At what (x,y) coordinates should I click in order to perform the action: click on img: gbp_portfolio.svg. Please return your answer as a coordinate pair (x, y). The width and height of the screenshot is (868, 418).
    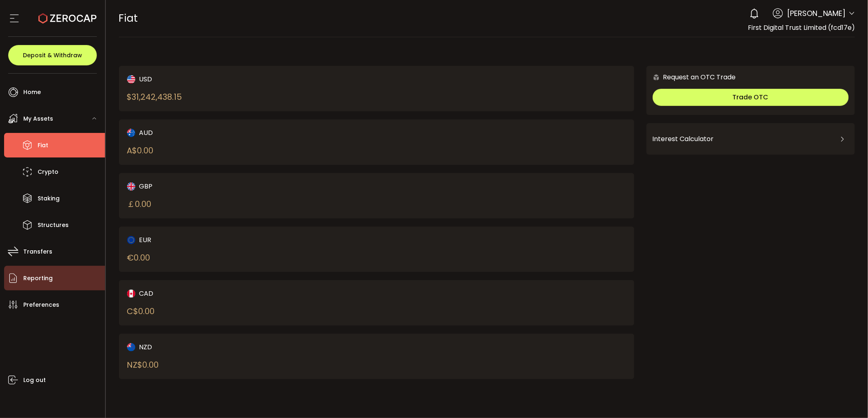
    Looking at the image, I should click on (131, 187).